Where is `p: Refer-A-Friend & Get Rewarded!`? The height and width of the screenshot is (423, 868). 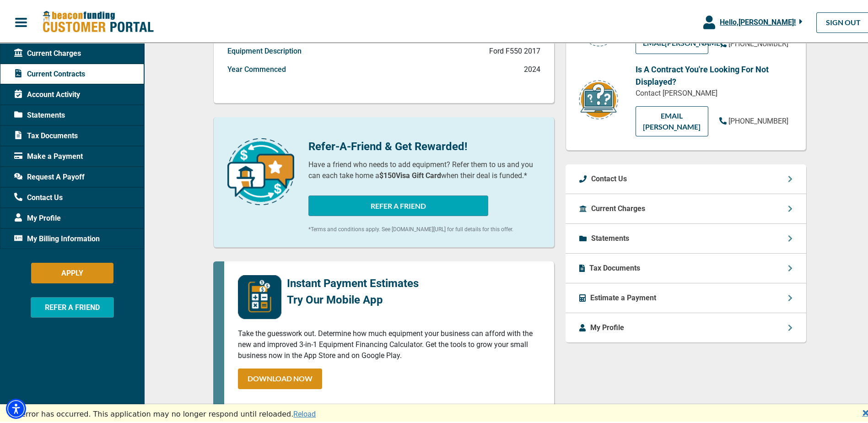 p: Refer-A-Friend & Get Rewarded! is located at coordinates (424, 144).